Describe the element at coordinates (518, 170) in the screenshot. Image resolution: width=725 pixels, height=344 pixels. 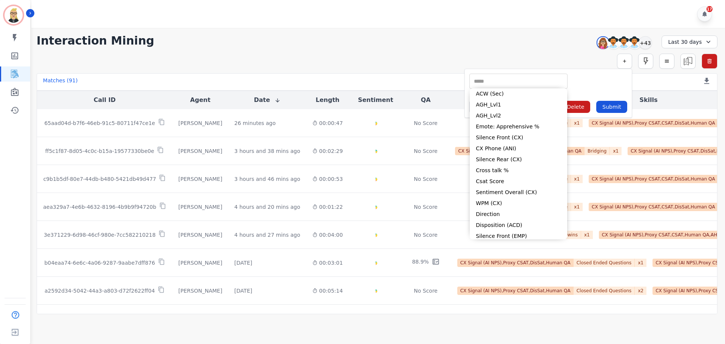
I see `li: Cross talk %` at that location.